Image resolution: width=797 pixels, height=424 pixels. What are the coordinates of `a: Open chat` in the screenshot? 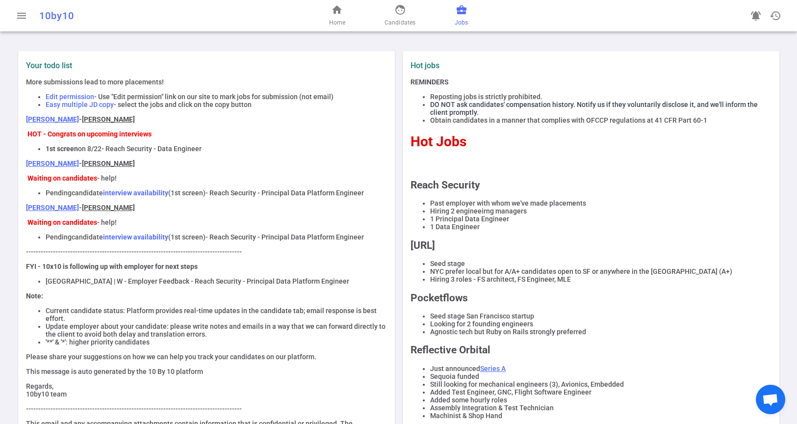 It's located at (771, 399).